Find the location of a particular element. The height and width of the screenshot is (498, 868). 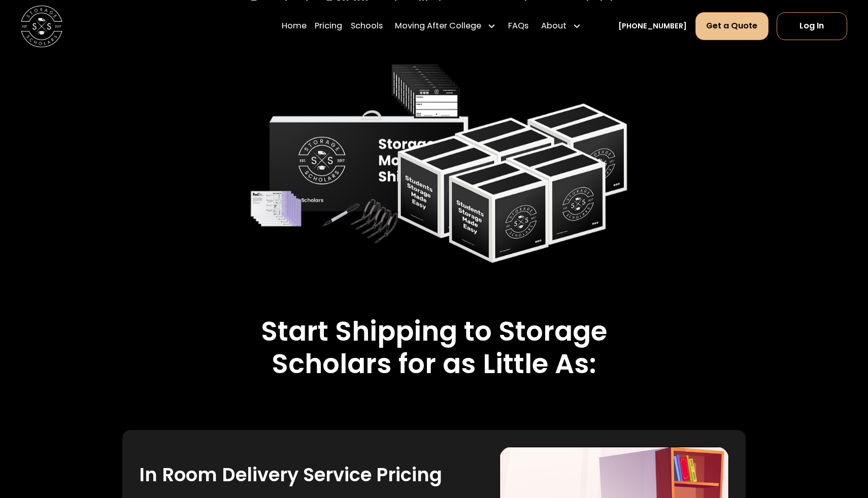

img: Storage Scholars main logo is located at coordinates (41, 26).